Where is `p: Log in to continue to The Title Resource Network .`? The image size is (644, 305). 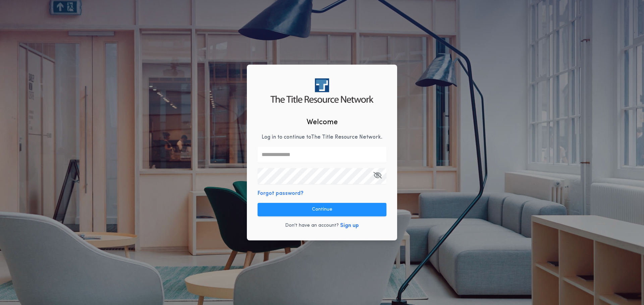 p: Log in to continue to The Title Resource Network . is located at coordinates (322, 137).